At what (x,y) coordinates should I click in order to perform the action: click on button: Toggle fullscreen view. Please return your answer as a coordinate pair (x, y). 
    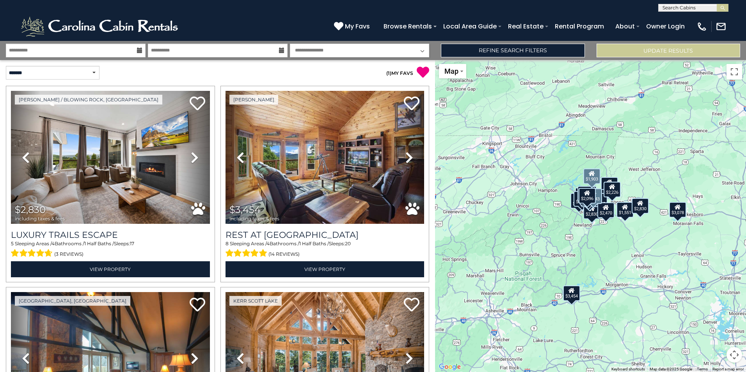
    Looking at the image, I should click on (734, 72).